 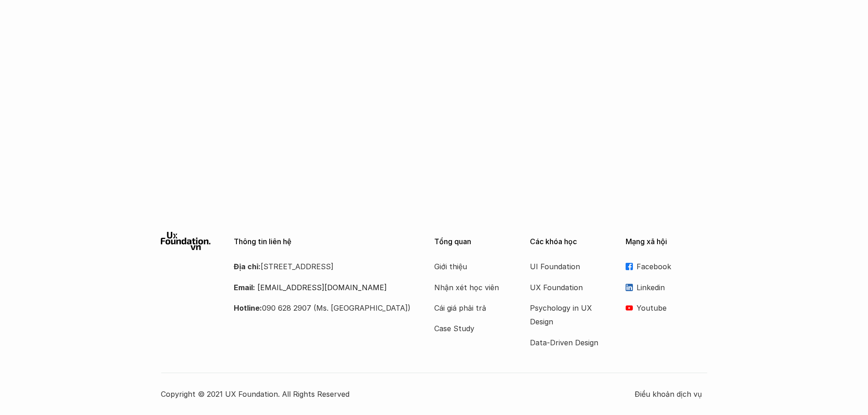 I want to click on p: Linkedin, so click(x=672, y=288).